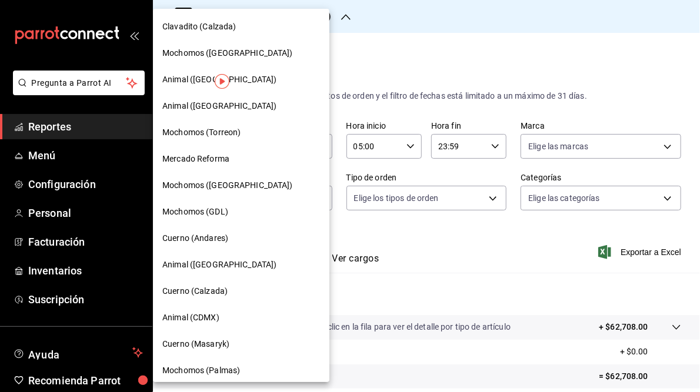  Describe the element at coordinates (196, 344) in the screenshot. I see `span: Cuerno (Masaryk)` at that location.